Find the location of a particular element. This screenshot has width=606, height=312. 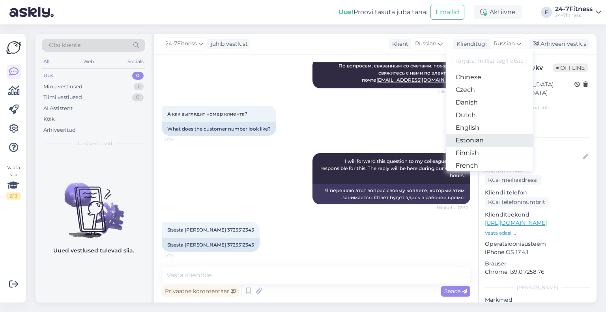

div: Proovi tasuta juba täna: is located at coordinates (383, 12).